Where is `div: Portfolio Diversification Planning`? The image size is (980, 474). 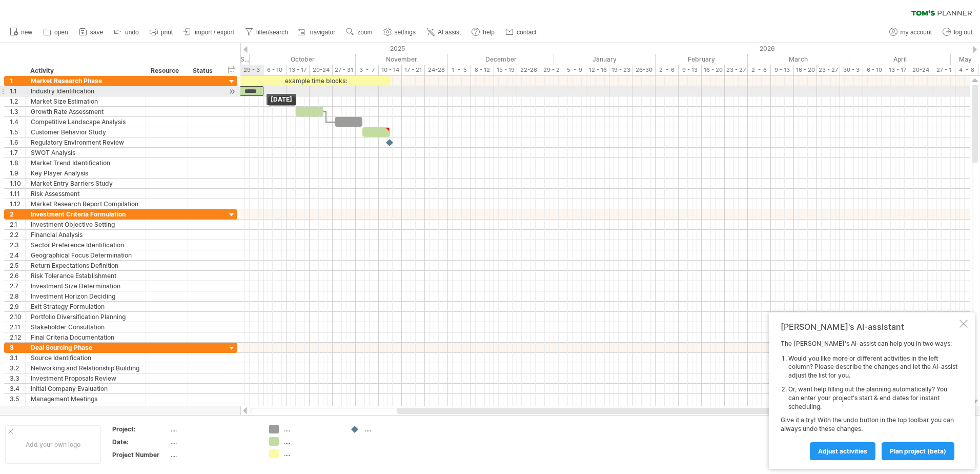 div: Portfolio Diversification Planning is located at coordinates (86, 316).